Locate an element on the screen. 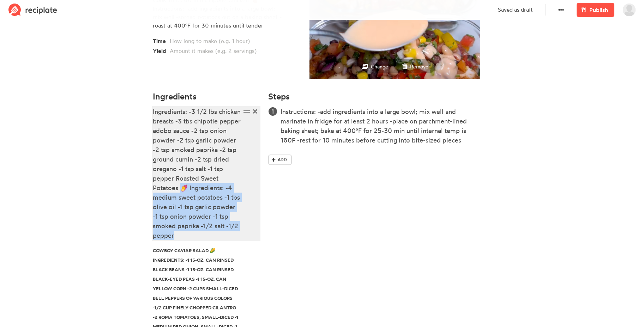 The height and width of the screenshot is (327, 644). img: User's avatar is located at coordinates (629, 10).